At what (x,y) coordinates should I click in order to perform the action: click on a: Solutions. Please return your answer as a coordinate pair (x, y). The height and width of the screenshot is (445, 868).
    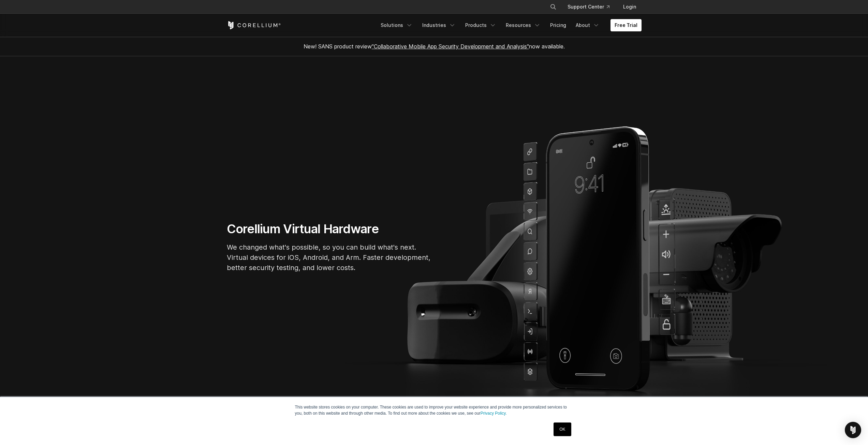
    Looking at the image, I should click on (396, 25).